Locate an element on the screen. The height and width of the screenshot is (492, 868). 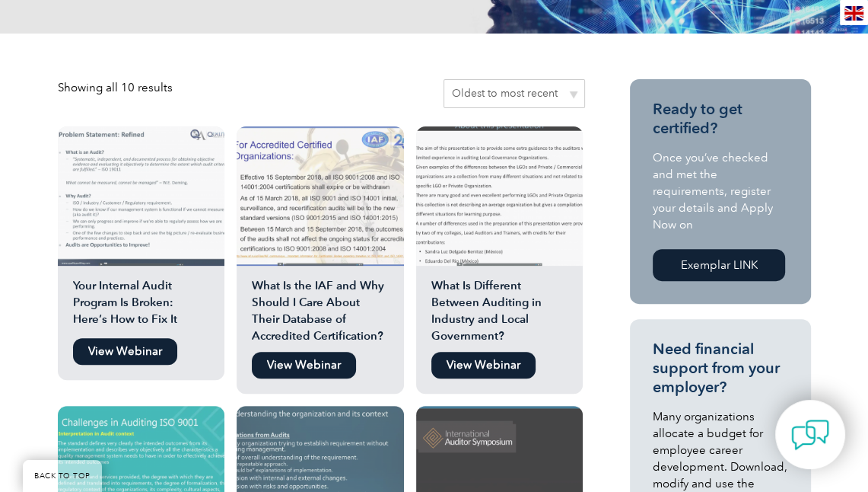
a: What Is the IAF and Why Should I Care About Their Database of Accredited Certification? is located at coordinates (320, 235).